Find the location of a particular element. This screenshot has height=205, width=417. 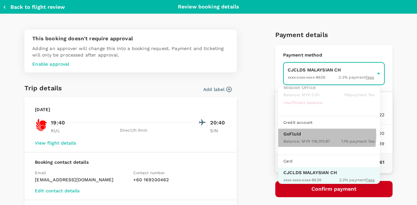

span: 1.1 % payment fee is located at coordinates (358, 142).